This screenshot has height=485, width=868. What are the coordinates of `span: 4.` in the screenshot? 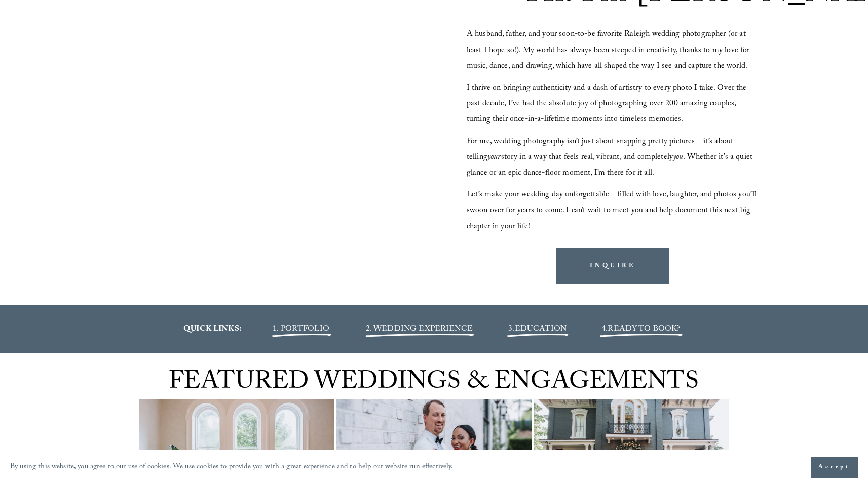 It's located at (605, 329).